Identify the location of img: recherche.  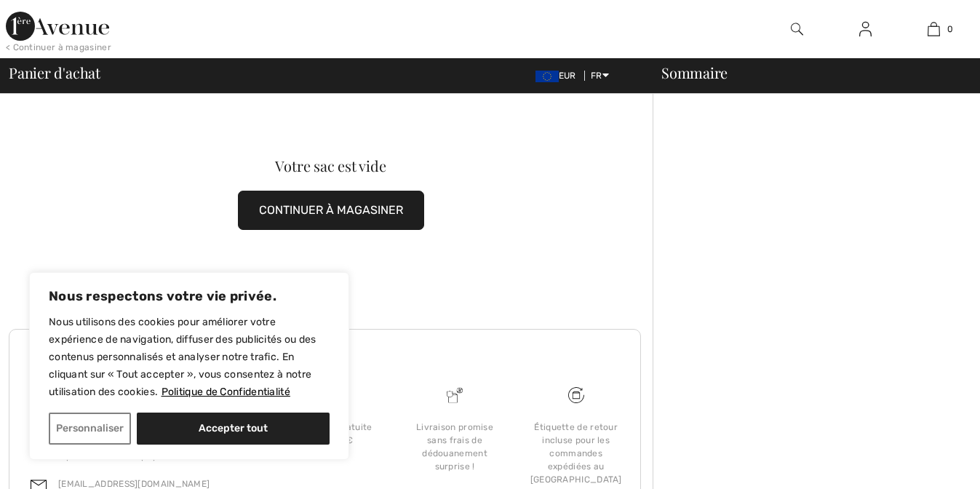
(796, 29).